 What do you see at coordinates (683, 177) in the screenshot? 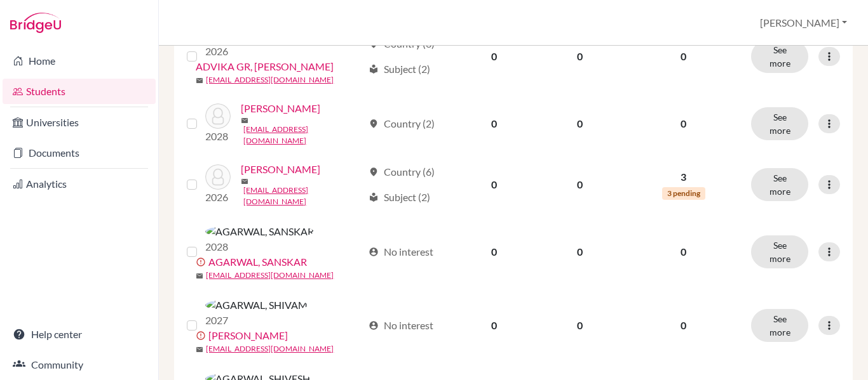
I see `p: 3` at bounding box center [683, 177].